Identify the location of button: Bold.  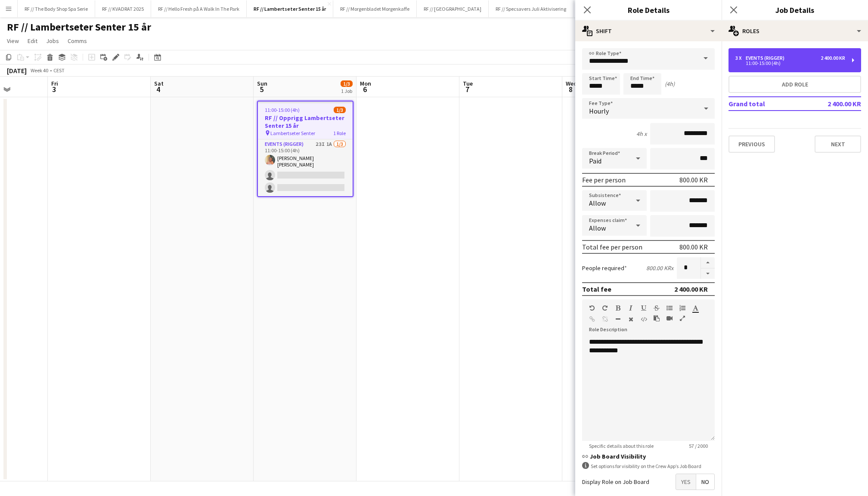
(617, 308).